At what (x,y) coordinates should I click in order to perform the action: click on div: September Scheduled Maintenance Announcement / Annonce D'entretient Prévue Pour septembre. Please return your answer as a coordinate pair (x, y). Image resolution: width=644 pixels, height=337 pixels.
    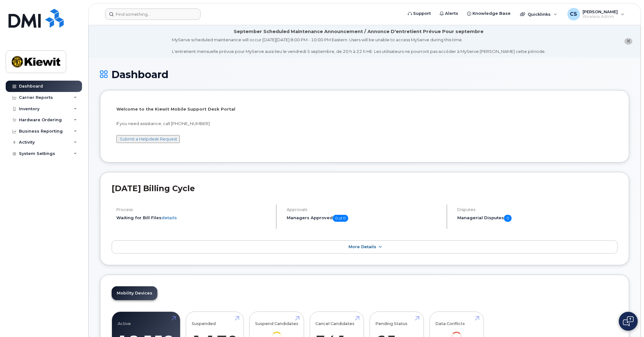
    Looking at the image, I should click on (358, 32).